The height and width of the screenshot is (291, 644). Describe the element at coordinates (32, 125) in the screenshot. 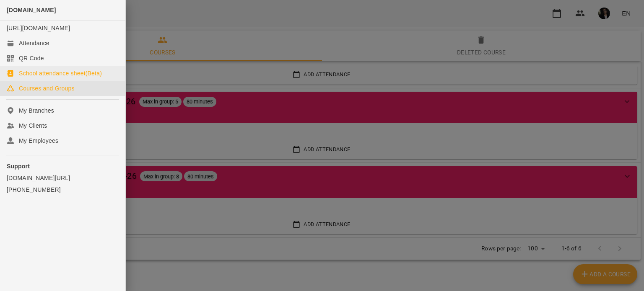

I see `div: My Clients` at that location.